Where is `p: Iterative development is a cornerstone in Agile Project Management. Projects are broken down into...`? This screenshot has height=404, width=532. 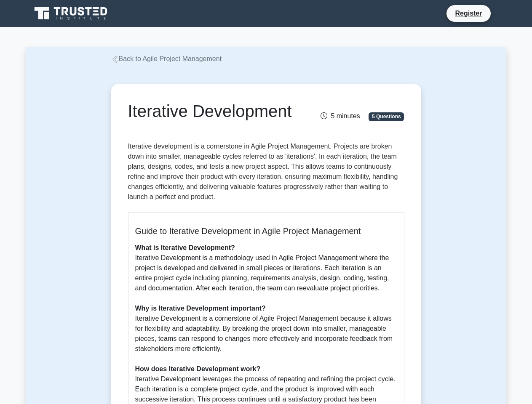
p: Iterative development is a cornerstone in Agile Project Management. Projects are broken down into... is located at coordinates (266, 173).